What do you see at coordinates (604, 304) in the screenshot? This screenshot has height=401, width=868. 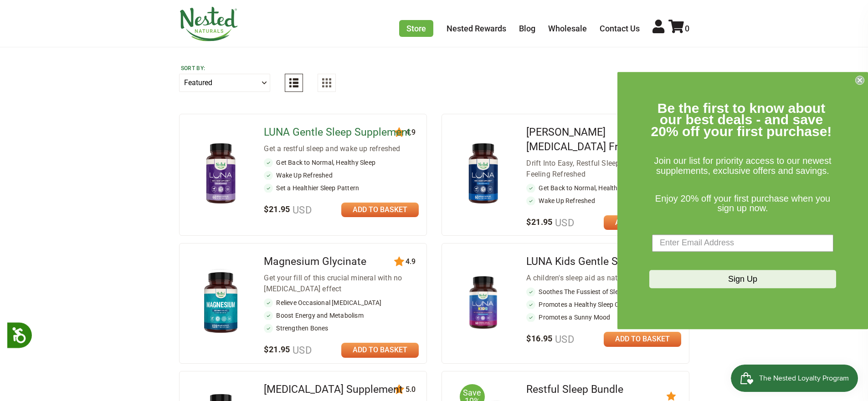 I see `li: Promotes a Healthy Sleep Cycle` at bounding box center [604, 304].